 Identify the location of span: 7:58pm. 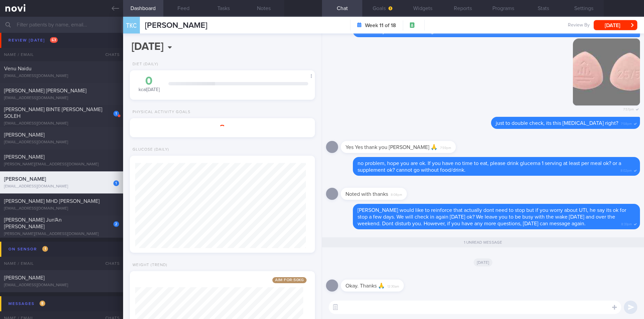
(626, 123).